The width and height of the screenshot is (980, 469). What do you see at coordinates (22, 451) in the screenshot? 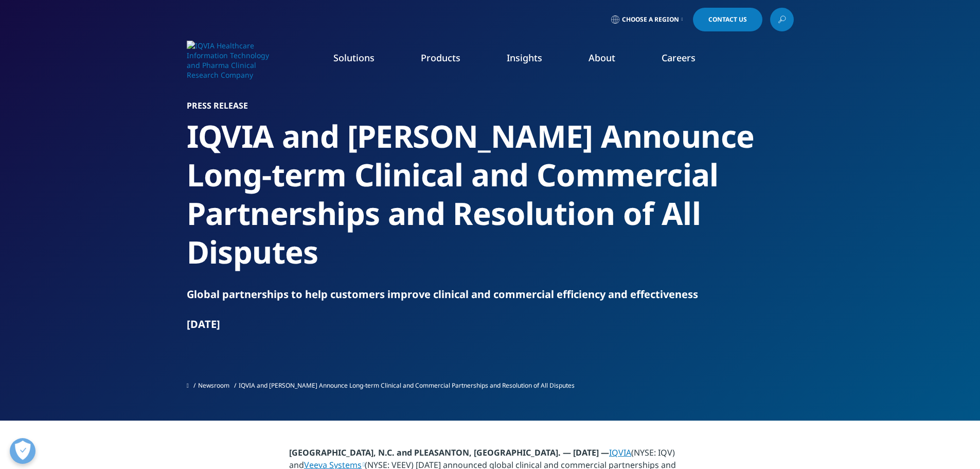
I see `button: Open Preferences` at bounding box center [22, 451].